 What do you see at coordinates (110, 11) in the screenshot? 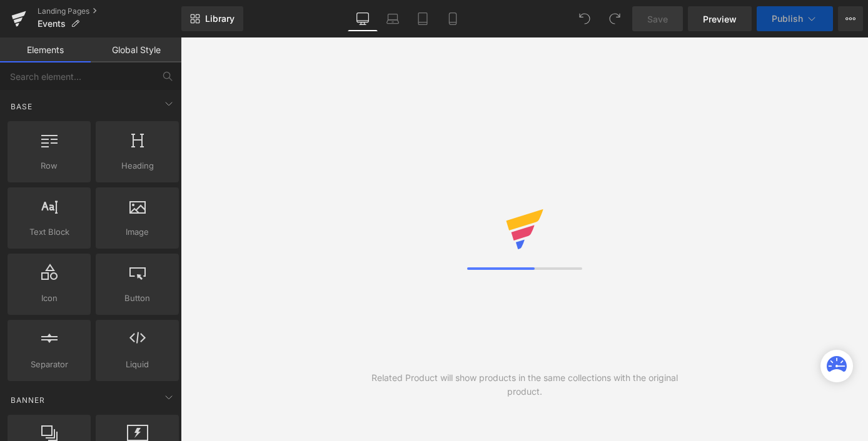
I see `a: Landing Pages` at bounding box center [110, 11].